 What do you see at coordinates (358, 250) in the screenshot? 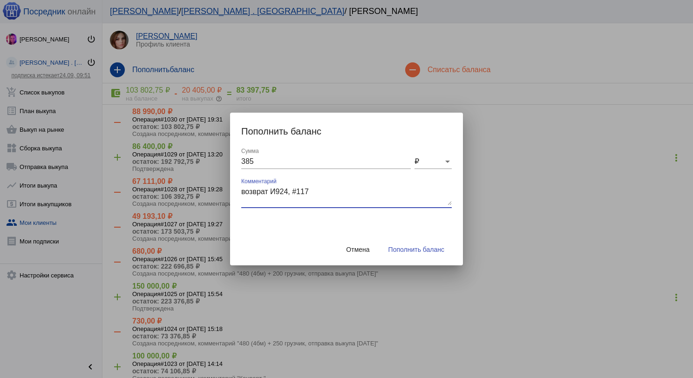
I see `button: Отмена` at bounding box center [358, 250].